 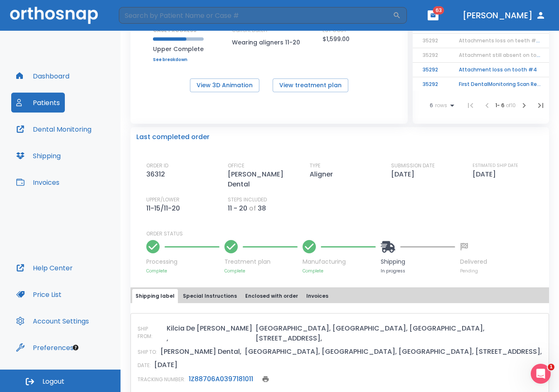 What do you see at coordinates (76, 348) in the screenshot?
I see `div: Tooltip anchor` at bounding box center [76, 348].